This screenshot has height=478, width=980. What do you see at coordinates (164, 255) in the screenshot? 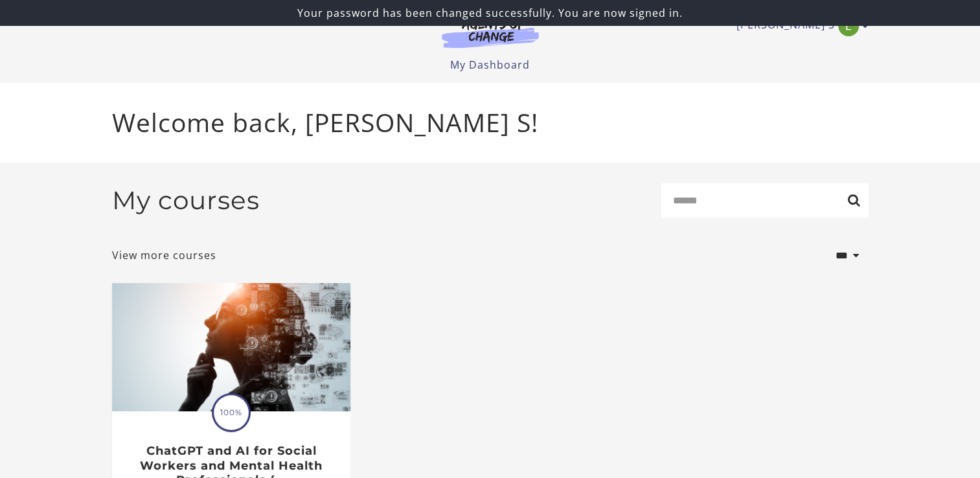
I see `a: View more courses` at bounding box center [164, 255].